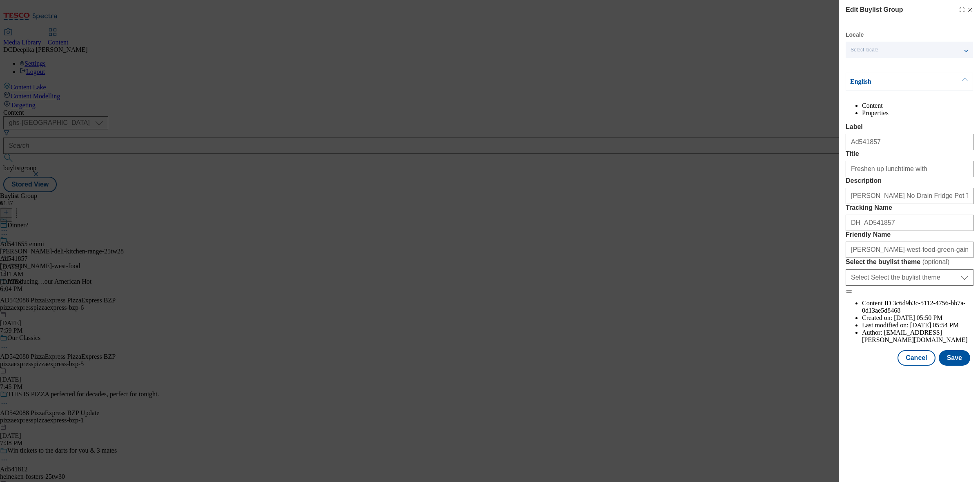 The width and height of the screenshot is (980, 482). What do you see at coordinates (854, 34) in the screenshot?
I see `label: Locale` at bounding box center [854, 34].